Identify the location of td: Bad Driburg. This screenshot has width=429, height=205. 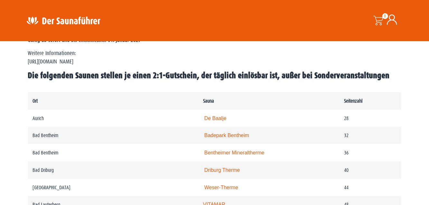
(113, 170).